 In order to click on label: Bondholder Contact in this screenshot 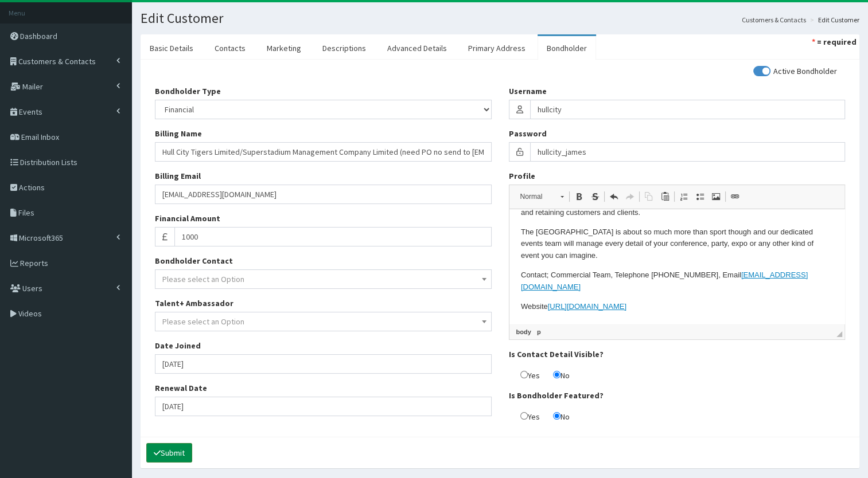, I will do `click(194, 261)`.